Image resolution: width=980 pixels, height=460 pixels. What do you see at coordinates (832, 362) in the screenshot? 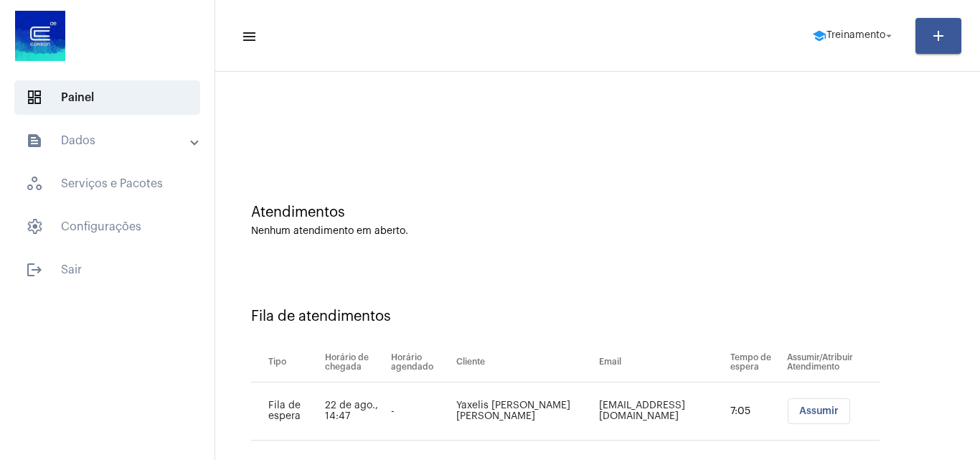
I see `th: Assumir/Atribuir Atendimento` at bounding box center [832, 362].